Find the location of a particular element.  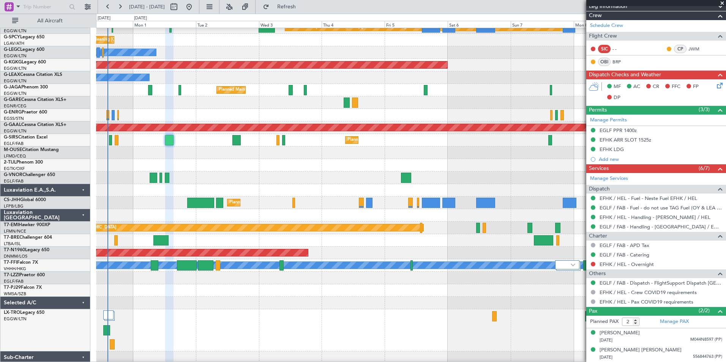

a: DNMM/LOS is located at coordinates (16, 256).